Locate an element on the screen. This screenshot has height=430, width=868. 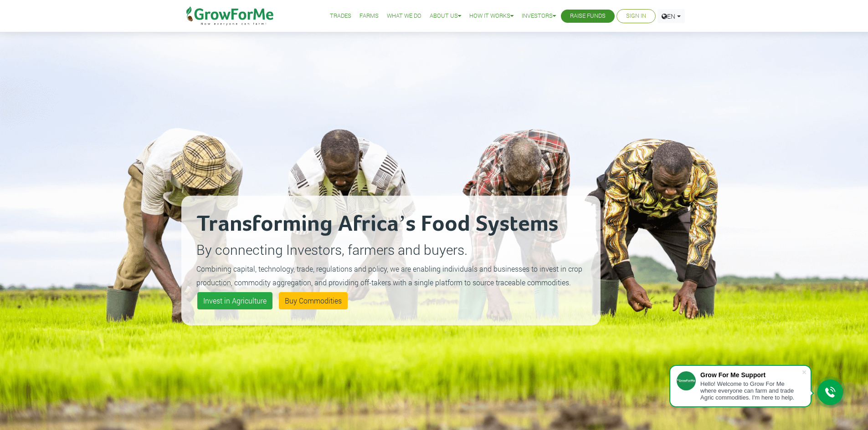
a: Raise Funds is located at coordinates (588, 16).